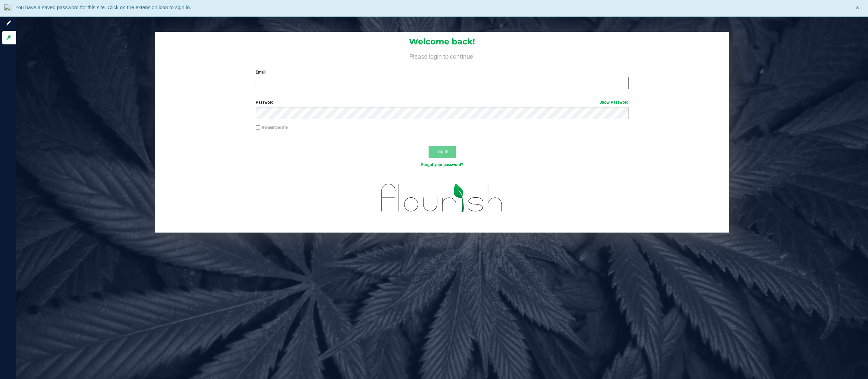  I want to click on span: X, so click(857, 7).